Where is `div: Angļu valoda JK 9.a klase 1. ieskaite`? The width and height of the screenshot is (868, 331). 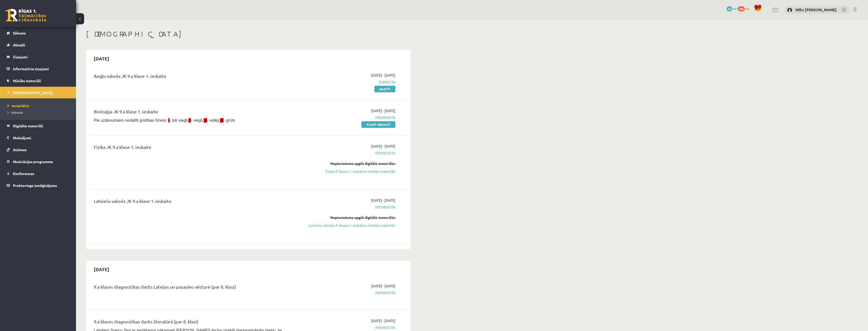
div: Angļu valoda JK 9.a klase 1. ieskaite is located at coordinates (193, 77).